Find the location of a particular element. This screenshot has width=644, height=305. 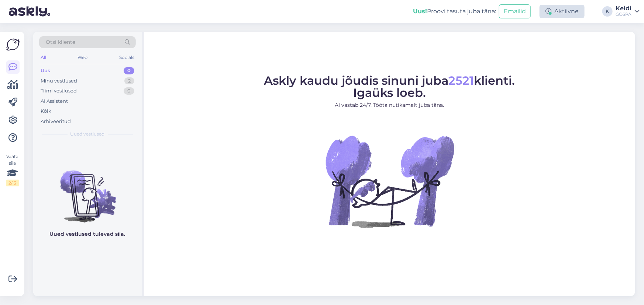

p: AI vastab 24/7. Tööta nutikamalt juba täna. is located at coordinates (389, 105).